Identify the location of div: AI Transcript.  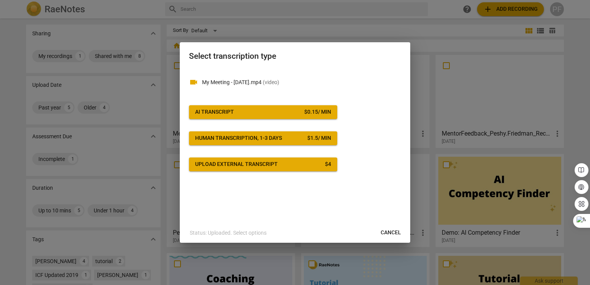
(214, 112).